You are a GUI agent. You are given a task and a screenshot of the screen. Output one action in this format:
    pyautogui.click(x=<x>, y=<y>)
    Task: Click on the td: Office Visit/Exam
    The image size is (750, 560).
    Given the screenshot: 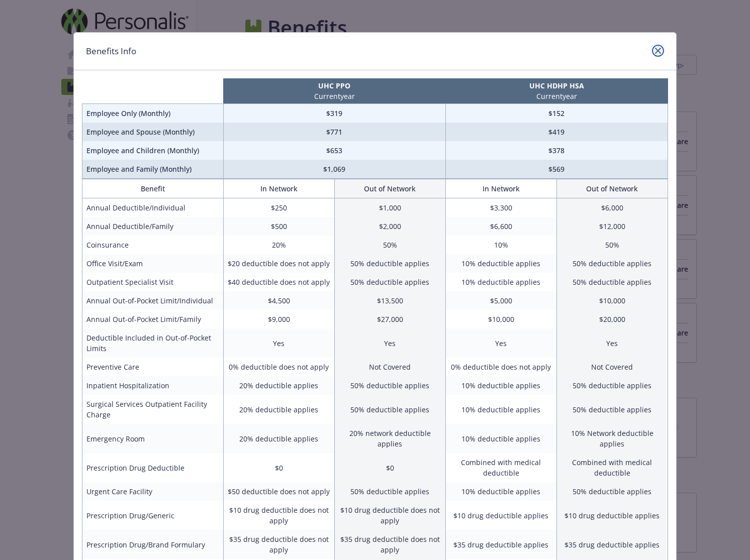 What is the action you would take?
    pyautogui.click(x=153, y=263)
    